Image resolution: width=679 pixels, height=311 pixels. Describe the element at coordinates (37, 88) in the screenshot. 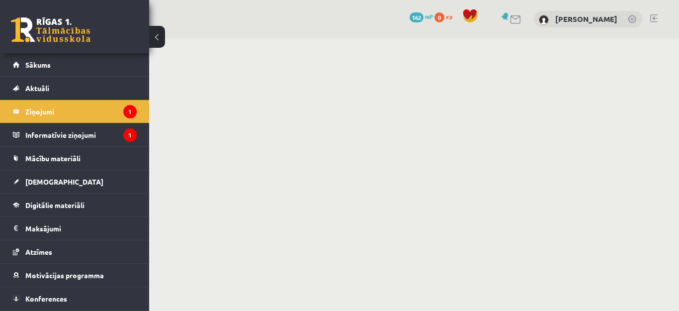

I see `span: Aktuāli` at that location.